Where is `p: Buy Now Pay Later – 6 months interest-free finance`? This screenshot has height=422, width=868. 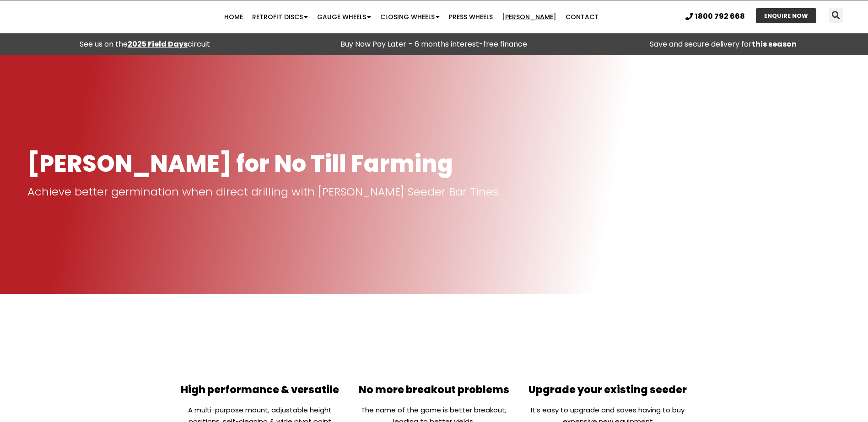 p: Buy Now Pay Later – 6 months interest-free finance is located at coordinates (434, 45).